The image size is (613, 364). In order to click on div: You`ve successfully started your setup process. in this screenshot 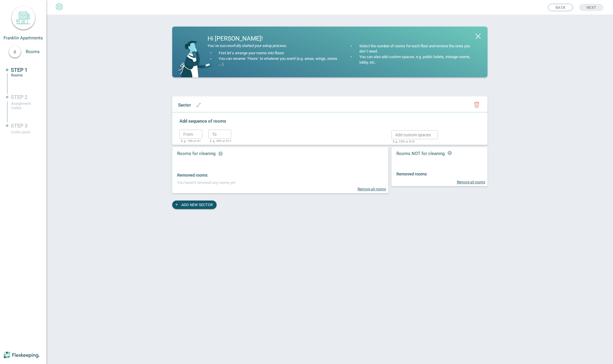, I will do `click(273, 46)`.